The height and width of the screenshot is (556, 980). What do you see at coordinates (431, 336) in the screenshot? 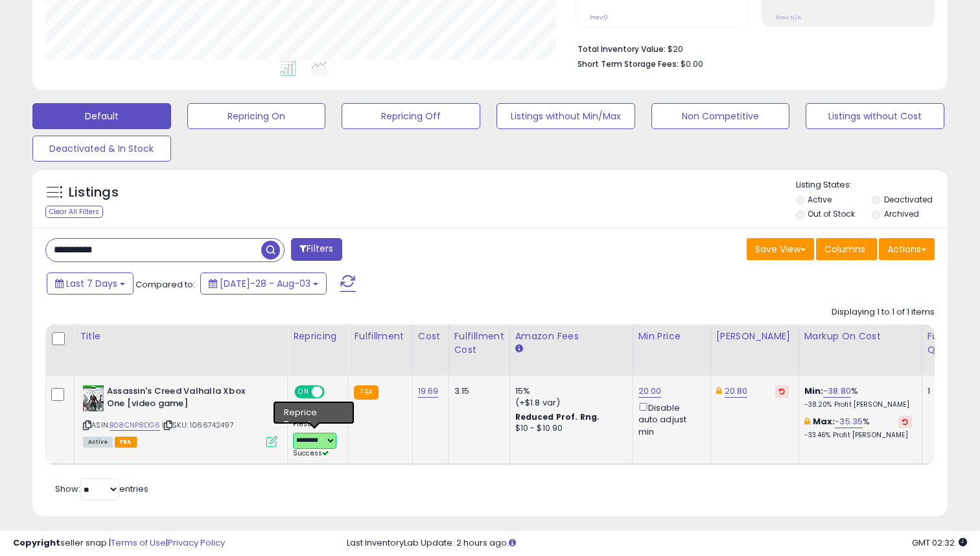
I see `div: Cost` at bounding box center [431, 336].